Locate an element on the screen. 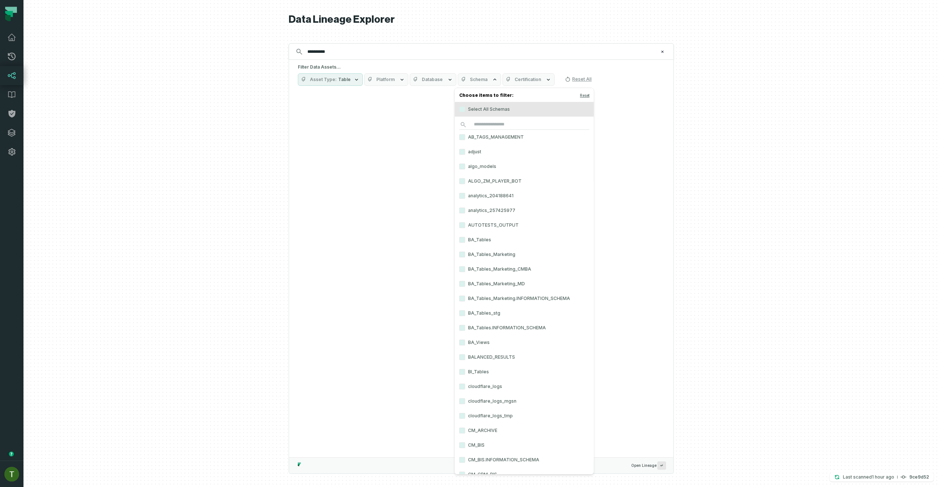 This screenshot has height=487, width=939. span: Table is located at coordinates (344, 80).